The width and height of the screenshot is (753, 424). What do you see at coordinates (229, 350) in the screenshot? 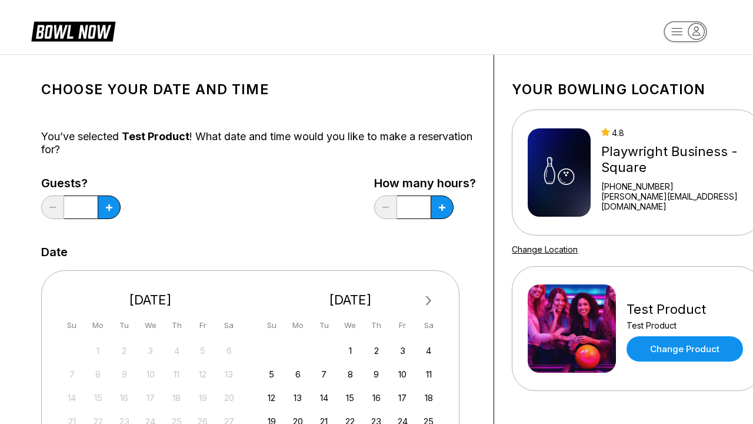
I see `div: Not available Saturday, September 6th, 2025` at bounding box center [229, 350].